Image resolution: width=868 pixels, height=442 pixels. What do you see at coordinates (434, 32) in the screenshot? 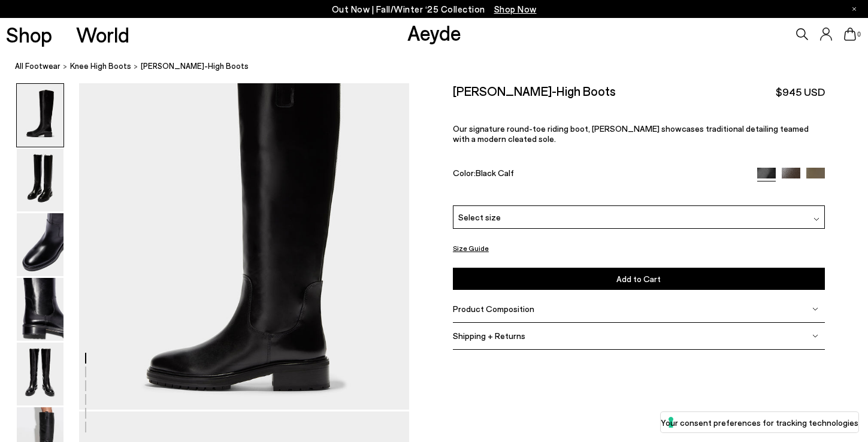
I see `a: Aeyde` at bounding box center [434, 32].